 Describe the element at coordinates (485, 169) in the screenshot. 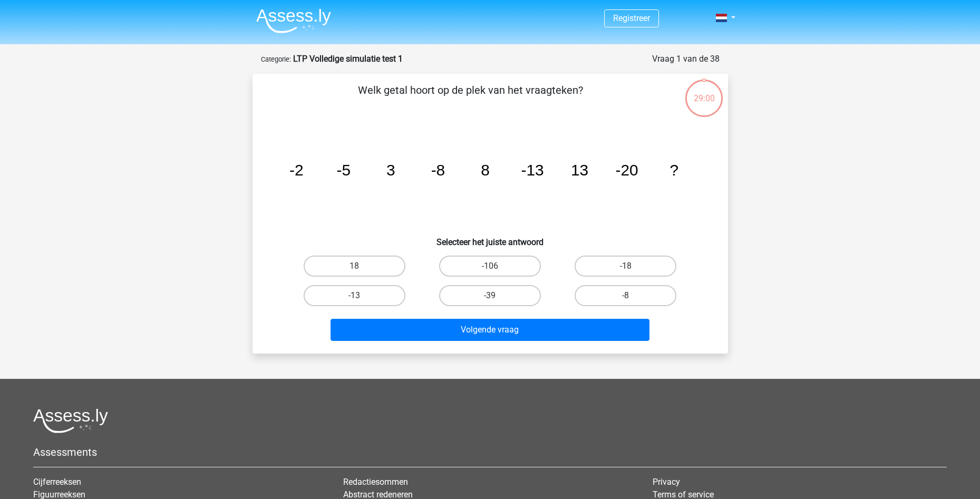

I see `tspan: 8` at that location.